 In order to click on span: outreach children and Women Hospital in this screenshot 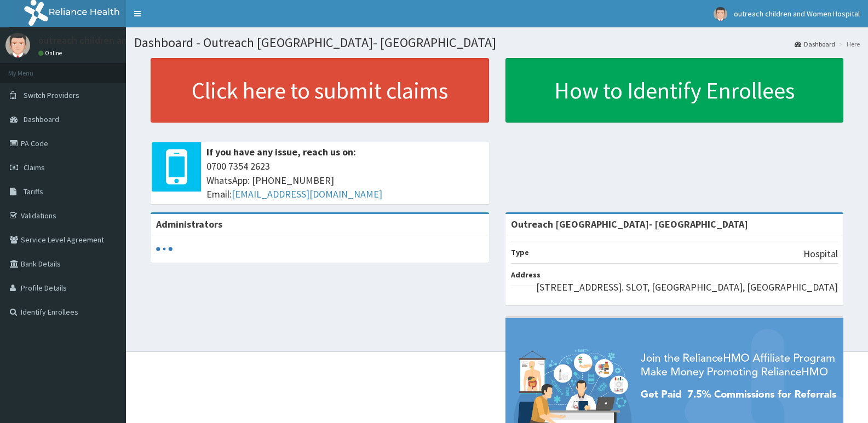, I will do `click(796, 14)`.